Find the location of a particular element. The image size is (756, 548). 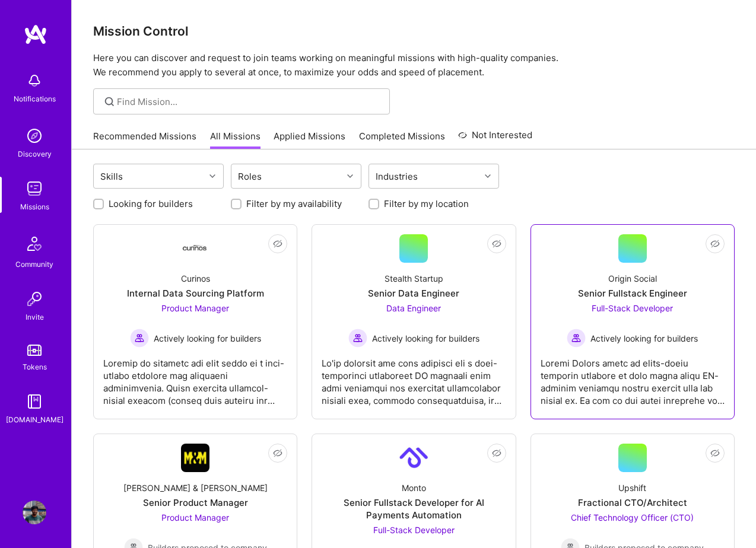

div: Industries is located at coordinates (396, 176).